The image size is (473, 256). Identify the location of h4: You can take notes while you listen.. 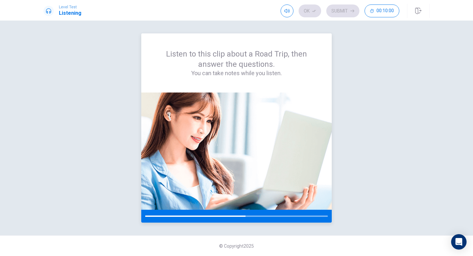
(236, 73).